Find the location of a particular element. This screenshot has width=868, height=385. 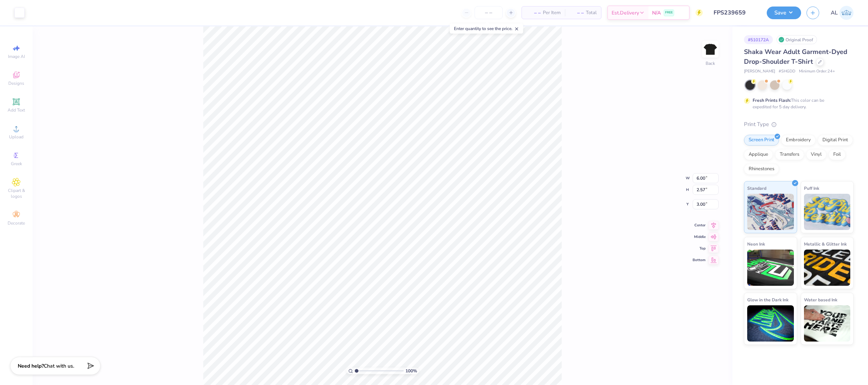

div: Rhinestones is located at coordinates (762, 169).